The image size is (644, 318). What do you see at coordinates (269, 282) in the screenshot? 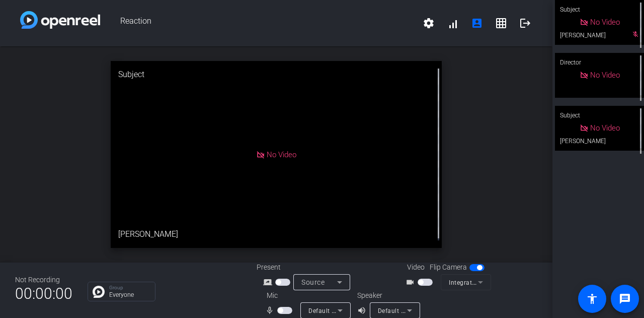
I see `mat-icon: screen_share_outline` at bounding box center [269, 282].